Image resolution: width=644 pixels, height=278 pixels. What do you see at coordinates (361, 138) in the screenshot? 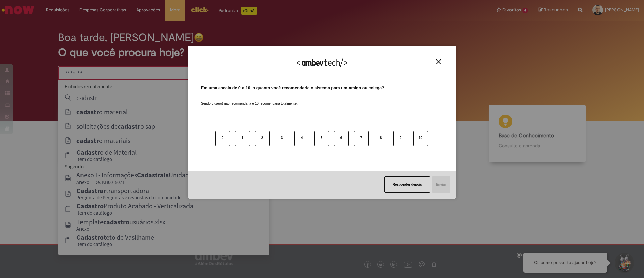
I see `button: 7` at bounding box center [361, 138].